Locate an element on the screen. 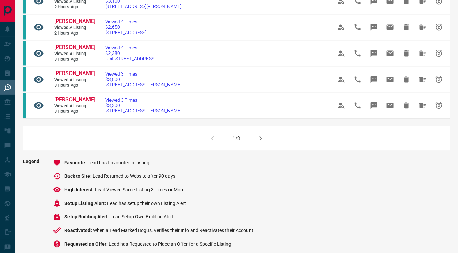 The width and height of the screenshot is (458, 253). span: Requested an Offer is located at coordinates (87, 244).